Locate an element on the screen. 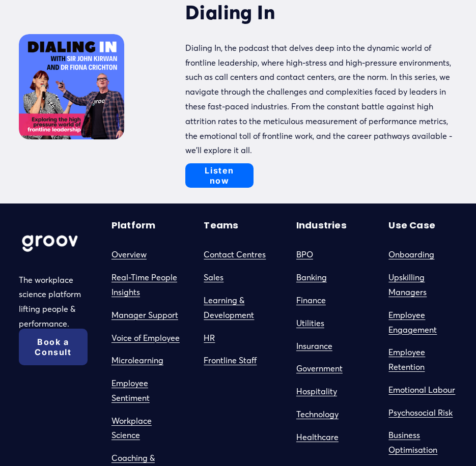  a: Business Optimisation is located at coordinates (423, 443).